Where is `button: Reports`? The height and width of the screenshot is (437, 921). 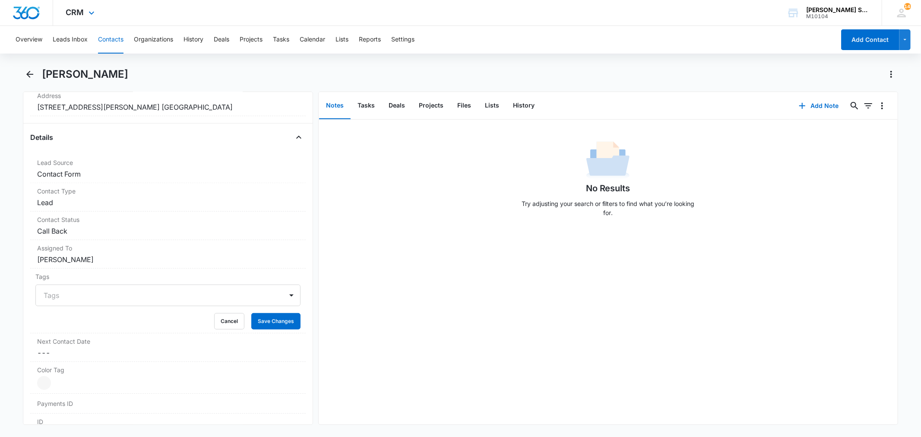 button: Reports is located at coordinates (370, 40).